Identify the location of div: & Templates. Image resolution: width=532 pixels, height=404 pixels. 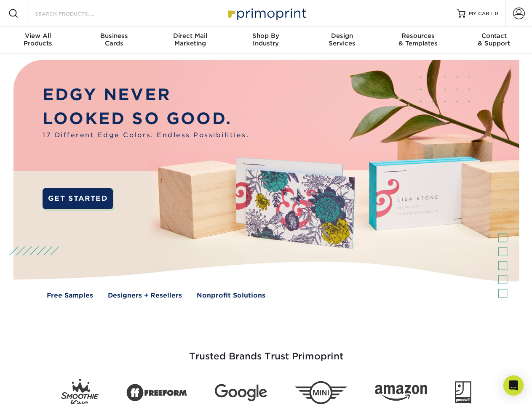
(418, 39).